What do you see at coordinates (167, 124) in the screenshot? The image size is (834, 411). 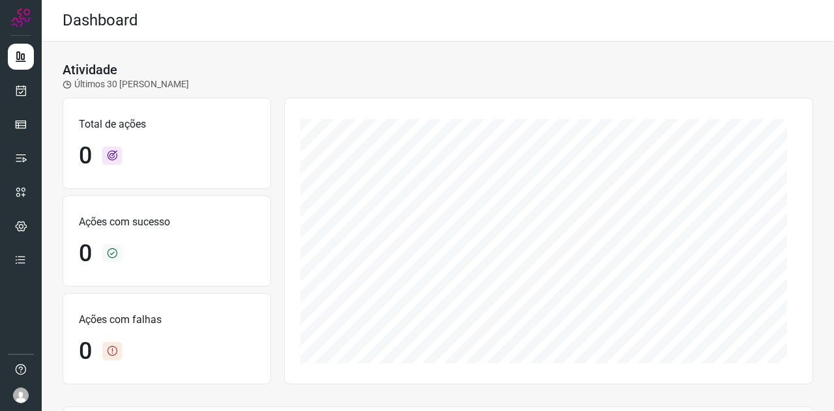 I see `p: Total de ações` at bounding box center [167, 124].